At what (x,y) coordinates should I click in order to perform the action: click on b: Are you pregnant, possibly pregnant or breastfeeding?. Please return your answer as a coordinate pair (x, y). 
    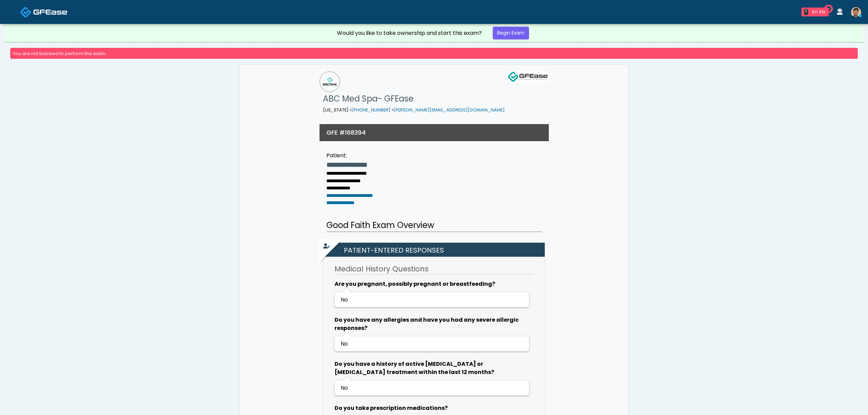
    Looking at the image, I should click on (415, 284).